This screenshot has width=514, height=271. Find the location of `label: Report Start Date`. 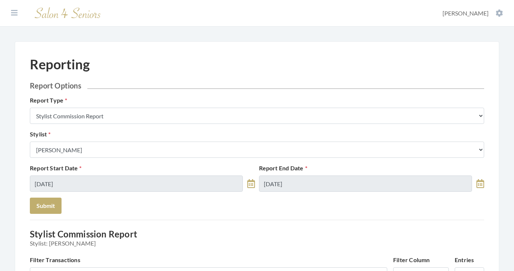

label: Report Start Date is located at coordinates (56, 168).